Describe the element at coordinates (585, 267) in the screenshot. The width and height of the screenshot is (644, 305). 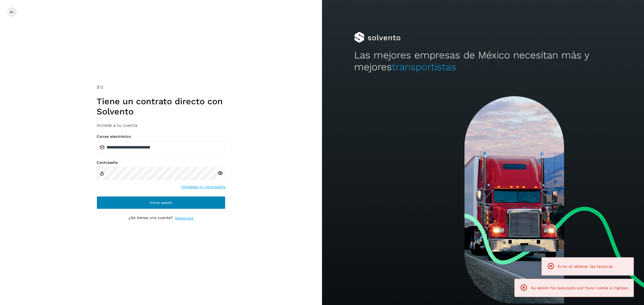
I see `span: Error al obtener las facturas` at that location.